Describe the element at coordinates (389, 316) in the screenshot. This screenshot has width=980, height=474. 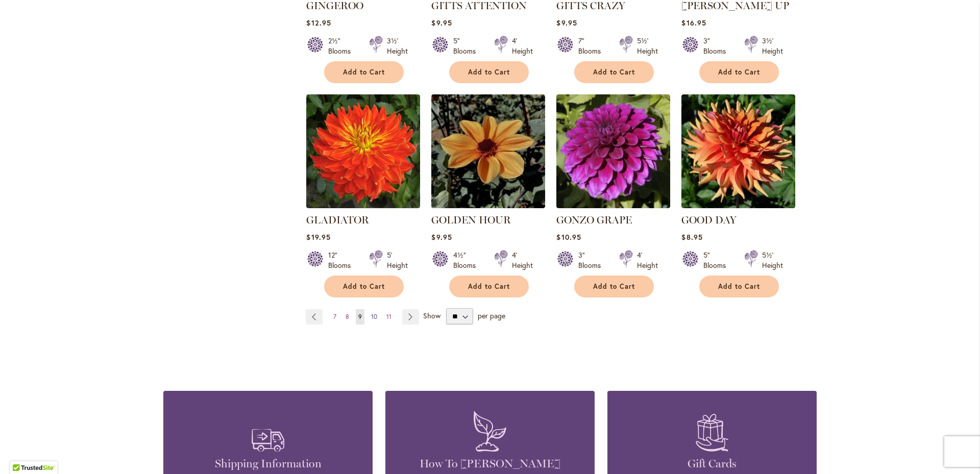
I see `span: 11` at that location.